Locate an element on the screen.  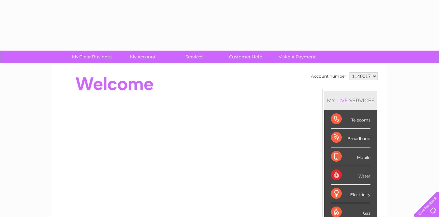
div: Water is located at coordinates (351, 175).